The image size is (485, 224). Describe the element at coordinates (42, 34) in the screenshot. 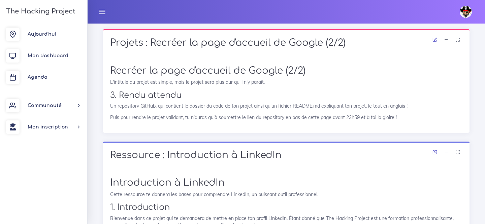

I see `span: Aujourd'hui` at that location.